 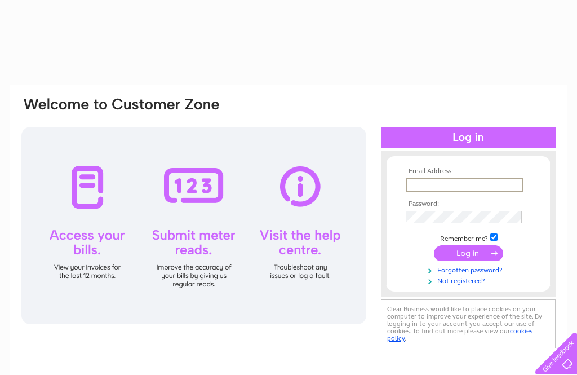 I want to click on th: Email Address:, so click(x=469, y=171).